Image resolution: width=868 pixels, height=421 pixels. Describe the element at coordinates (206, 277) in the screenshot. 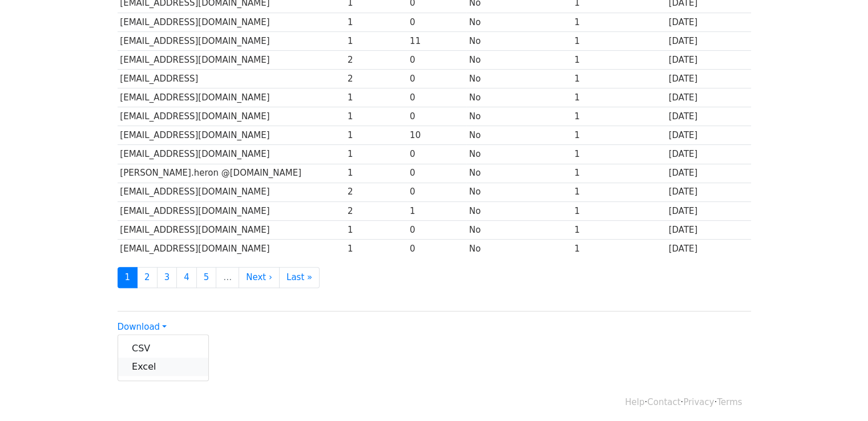

I see `a: 5` at that location.